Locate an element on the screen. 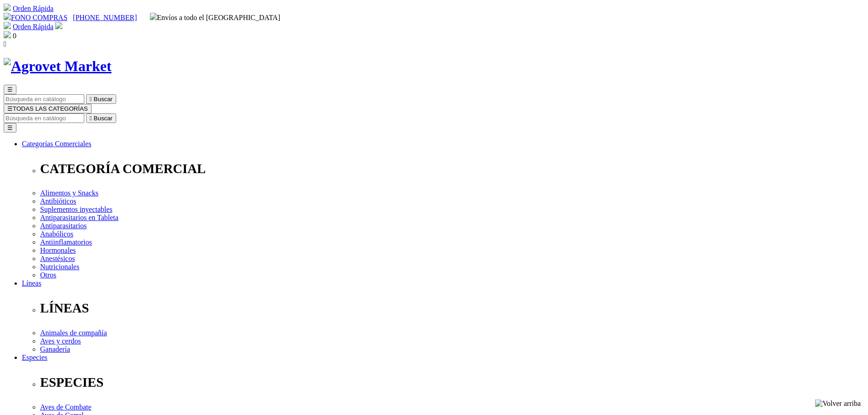  a: Antiparasitarios is located at coordinates (63, 225).